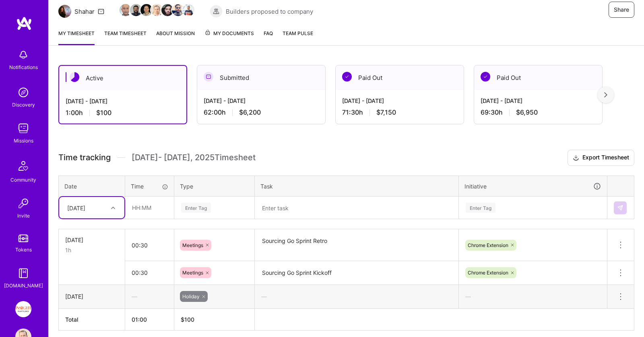  Describe the element at coordinates (298, 33) in the screenshot. I see `span: Team Pulse` at that location.